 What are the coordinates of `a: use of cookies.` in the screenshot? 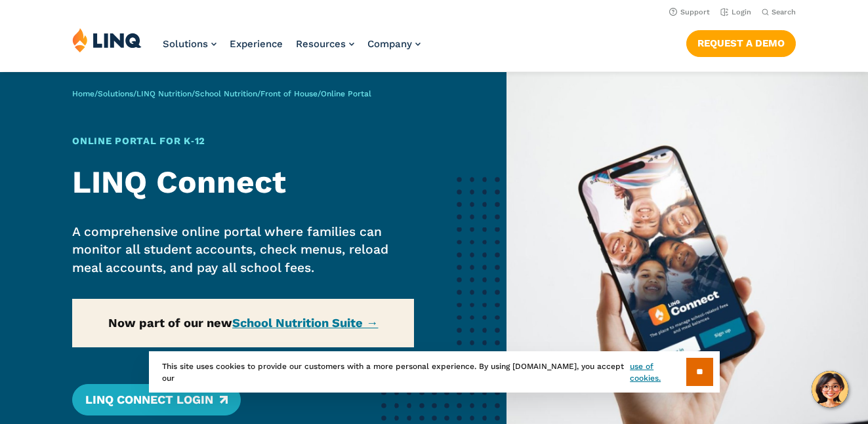 It's located at (657, 372).